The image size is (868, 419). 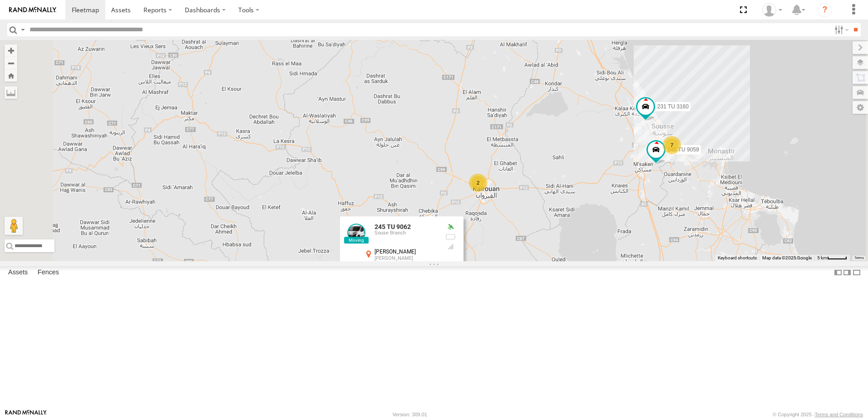 What do you see at coordinates (840, 29) in the screenshot?
I see `label: Search Filter Options` at bounding box center [840, 29].